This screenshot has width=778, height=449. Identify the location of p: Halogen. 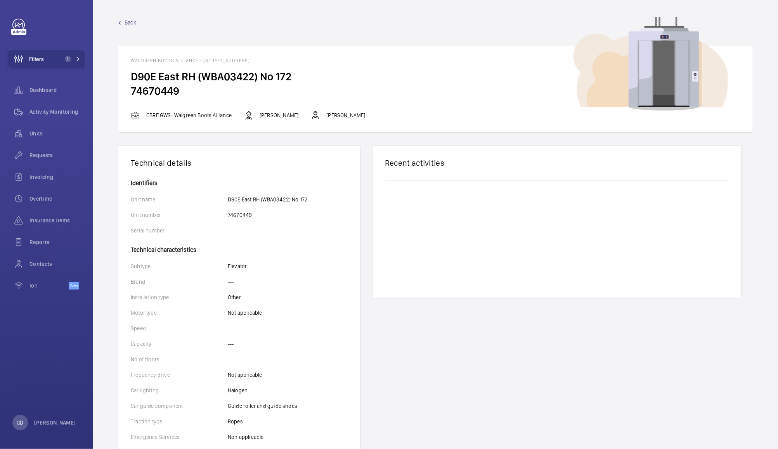
(237, 390).